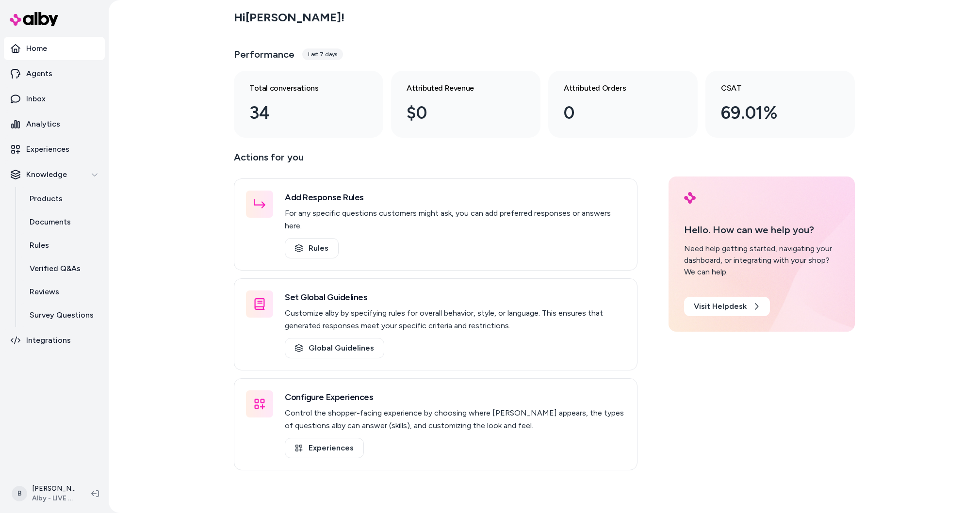 The height and width of the screenshot is (513, 980). Describe the element at coordinates (616, 88) in the screenshot. I see `h3: Attributed Orders` at that location.